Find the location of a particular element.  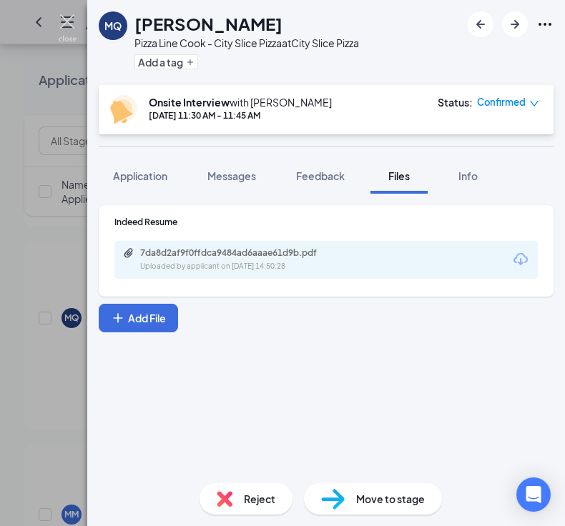

div: Pizza Line Cook - City Slice Pizza at City Slice Pizza is located at coordinates (247, 43).